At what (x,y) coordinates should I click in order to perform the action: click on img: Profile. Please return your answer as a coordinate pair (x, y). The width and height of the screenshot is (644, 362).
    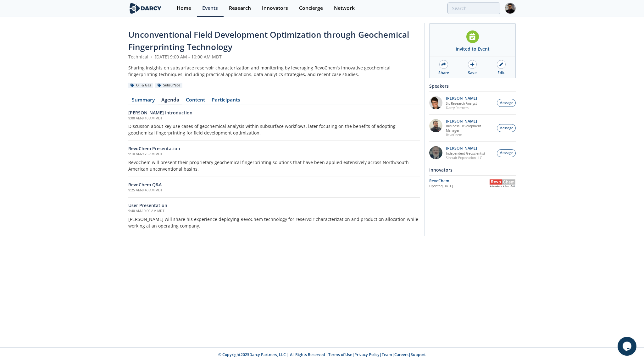
    Looking at the image, I should click on (510, 8).